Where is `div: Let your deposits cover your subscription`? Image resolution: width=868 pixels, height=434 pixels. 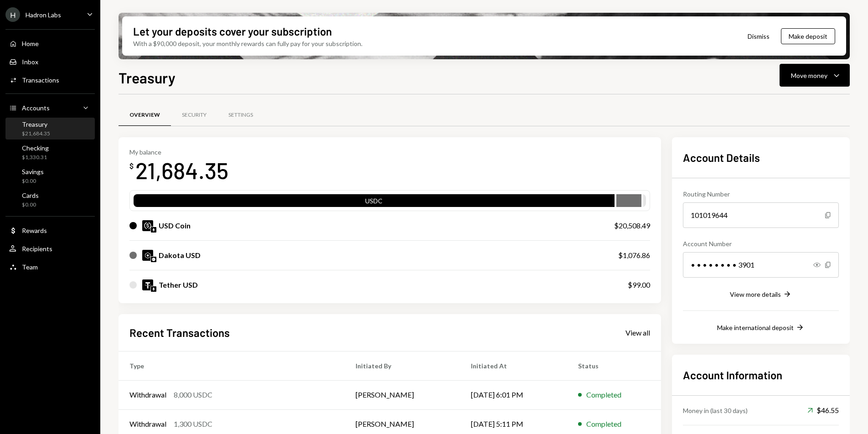 div: Let your deposits cover your subscription is located at coordinates (232, 31).